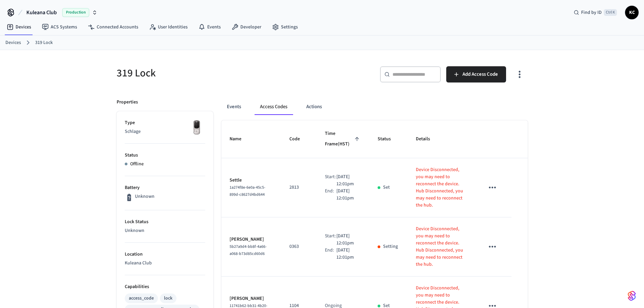  I want to click on span: Name, so click(239, 139).